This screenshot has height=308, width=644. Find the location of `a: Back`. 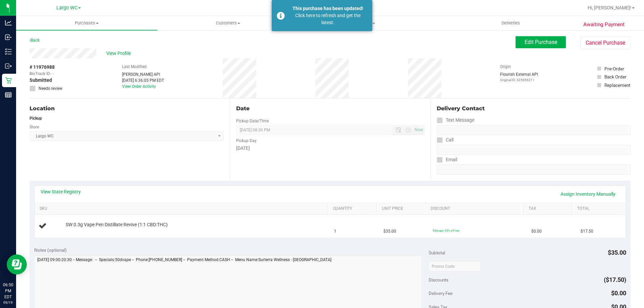

a: Back is located at coordinates (35, 40).